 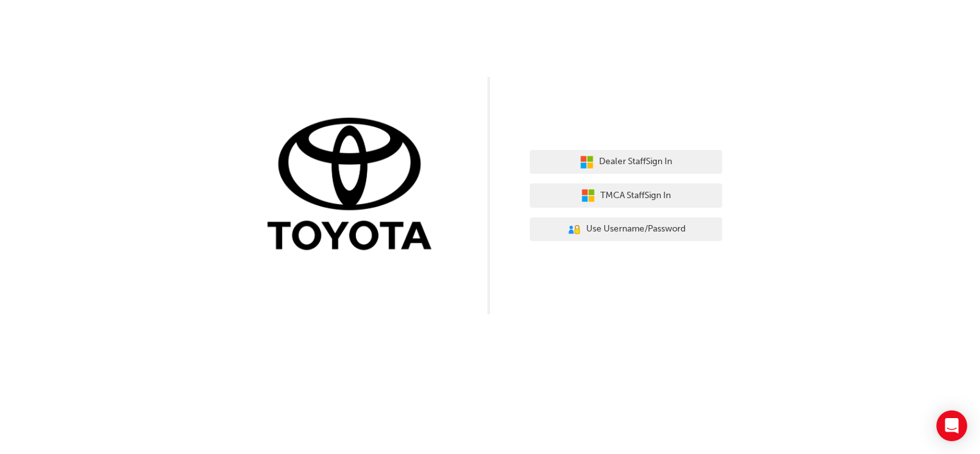 What do you see at coordinates (635, 195) in the screenshot?
I see `span: TMCA Staff Sign In` at bounding box center [635, 195].